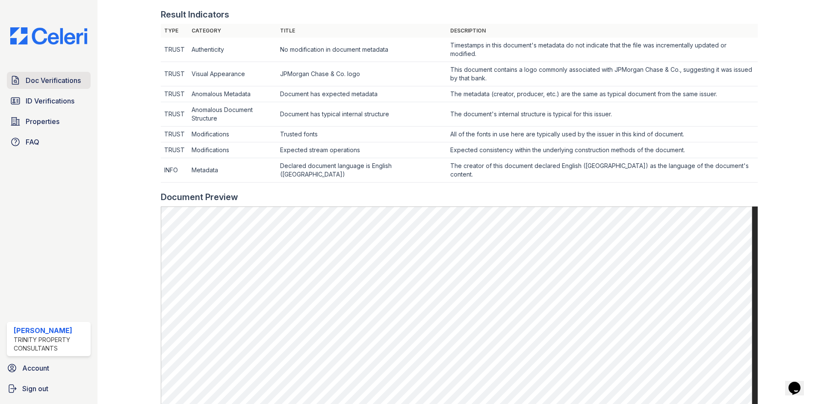 The height and width of the screenshot is (404, 821). I want to click on span: Sign out, so click(35, 389).